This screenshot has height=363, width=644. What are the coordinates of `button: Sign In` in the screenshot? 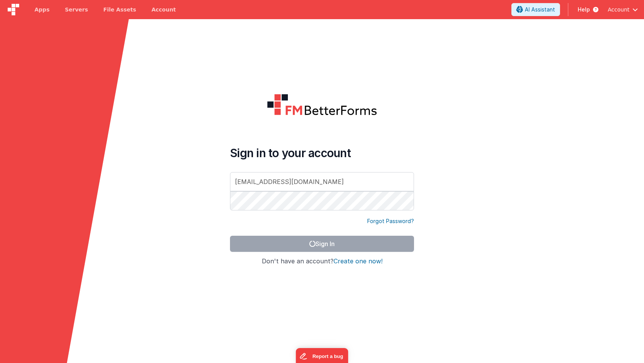 It's located at (322, 244).